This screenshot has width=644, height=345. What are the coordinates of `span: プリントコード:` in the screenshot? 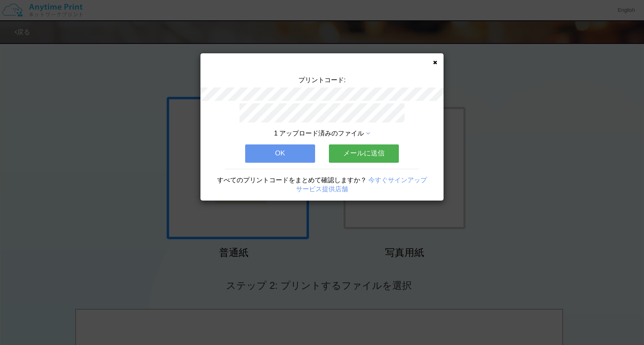 It's located at (322, 80).